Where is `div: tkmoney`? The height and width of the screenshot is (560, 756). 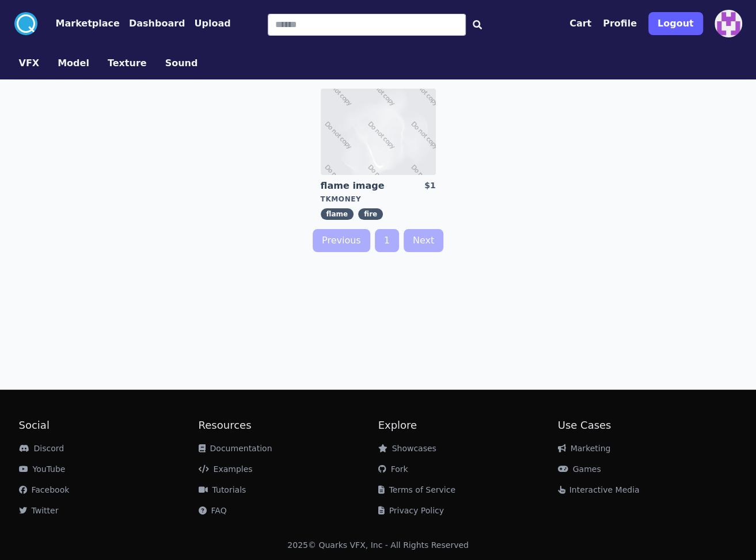 div: tkmoney is located at coordinates (378, 199).